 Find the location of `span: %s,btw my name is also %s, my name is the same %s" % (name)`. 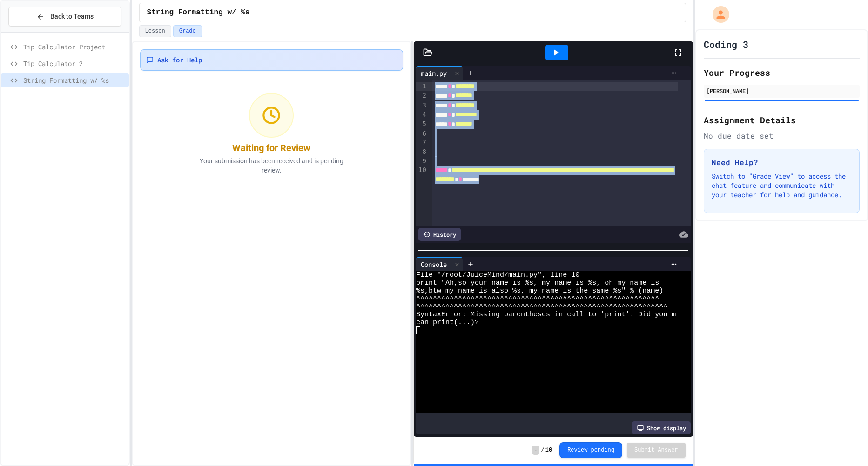

span: %s,btw my name is also %s, my name is the same %s" % (name) is located at coordinates (540, 290).